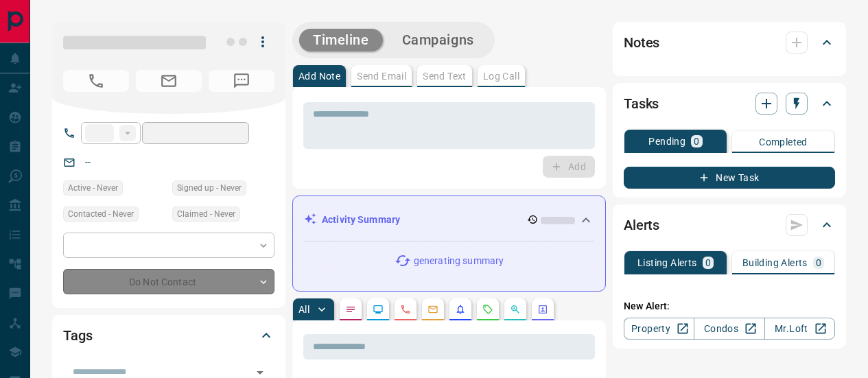  Describe the element at coordinates (438, 40) in the screenshot. I see `button: Campaigns` at that location.